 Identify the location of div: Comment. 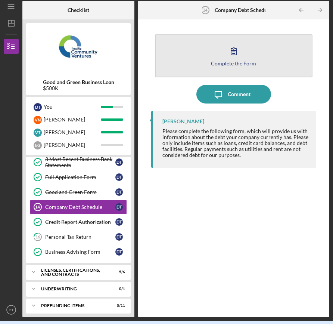
(239, 94).